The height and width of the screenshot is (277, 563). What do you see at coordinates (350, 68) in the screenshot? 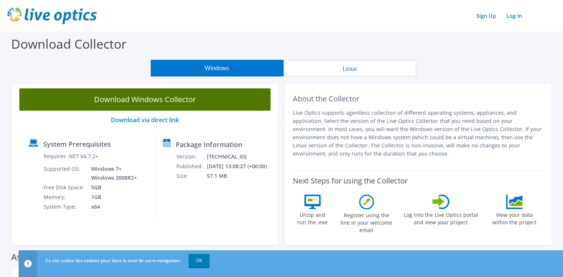
I see `button: Linux` at bounding box center [350, 68].